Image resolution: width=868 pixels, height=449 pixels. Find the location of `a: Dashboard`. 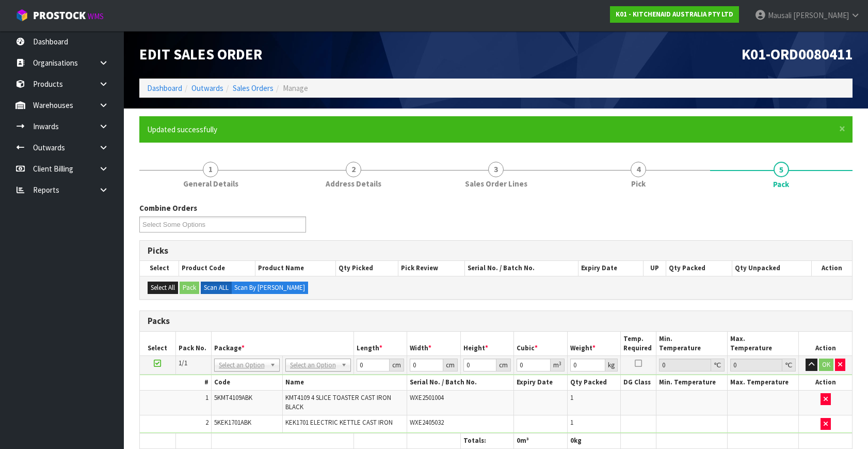

a: Dashboard is located at coordinates (164, 88).